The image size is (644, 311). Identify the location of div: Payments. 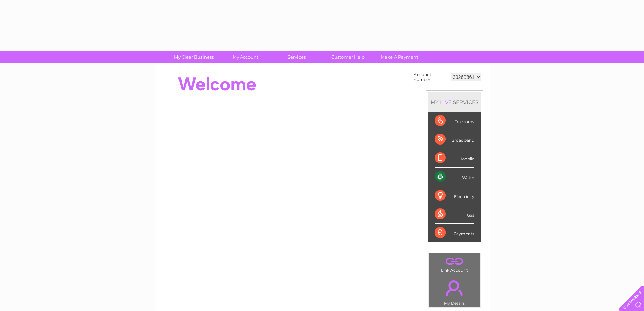
(455, 233).